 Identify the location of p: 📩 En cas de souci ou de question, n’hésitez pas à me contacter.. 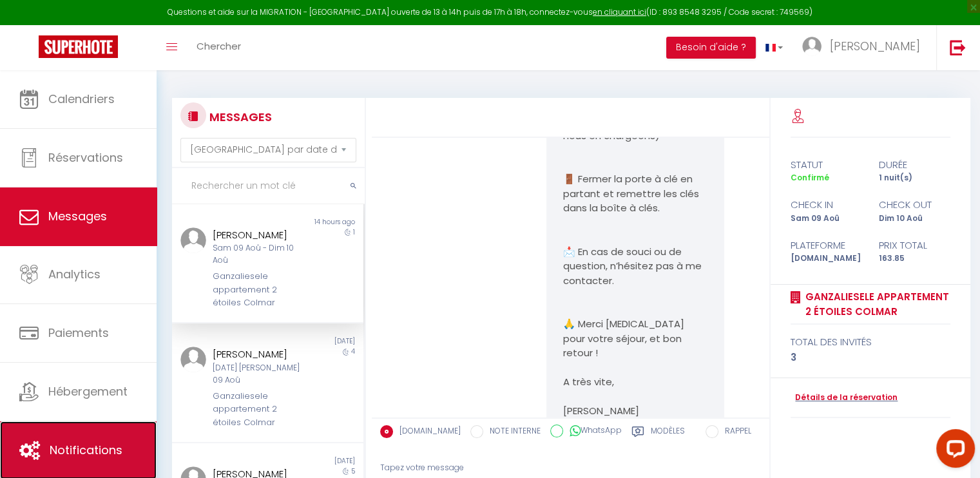
(635, 267).